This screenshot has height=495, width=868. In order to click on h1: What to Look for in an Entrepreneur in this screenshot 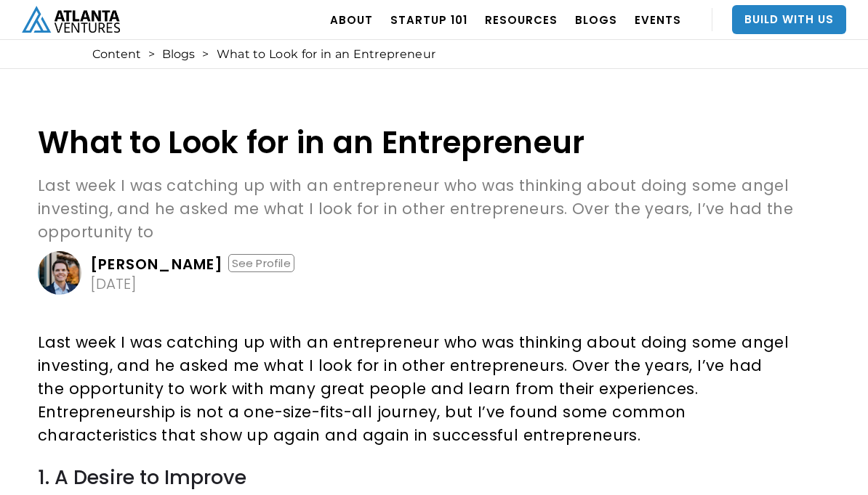, I will do `click(416, 142)`.